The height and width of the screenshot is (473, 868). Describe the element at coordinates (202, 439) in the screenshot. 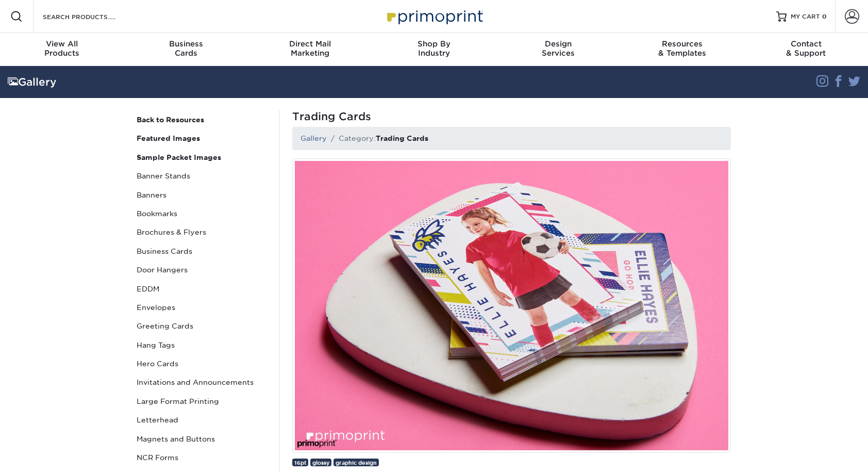

I see `a: Magnets and Buttons` at that location.